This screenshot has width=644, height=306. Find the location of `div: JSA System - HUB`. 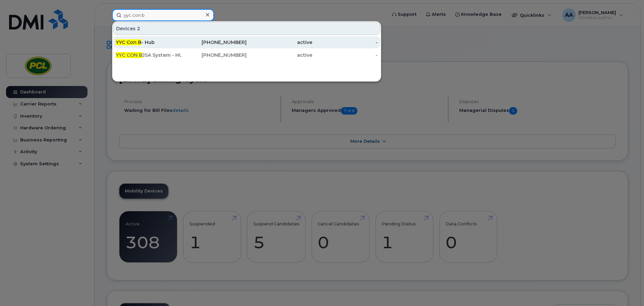

div: JSA System - HUB is located at coordinates (149, 55).